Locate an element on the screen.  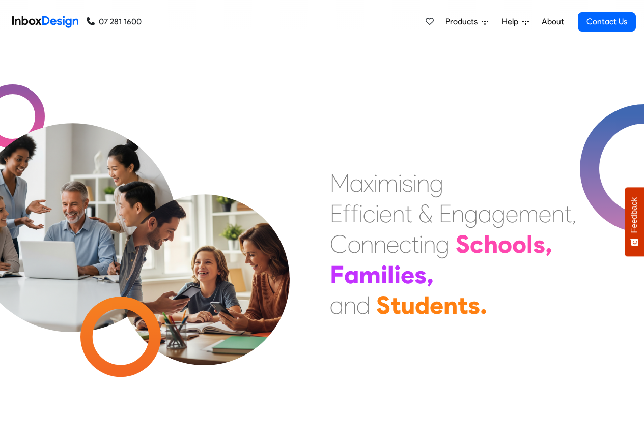
a: Help is located at coordinates (515, 22).